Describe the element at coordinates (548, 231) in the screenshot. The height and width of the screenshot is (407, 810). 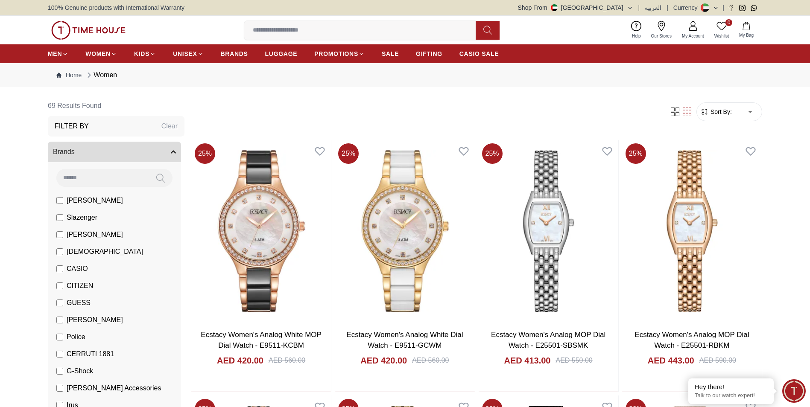
I see `img: Ecstacy Women's Analog MOP Dial Watch - E25501-SBSMK` at that location.